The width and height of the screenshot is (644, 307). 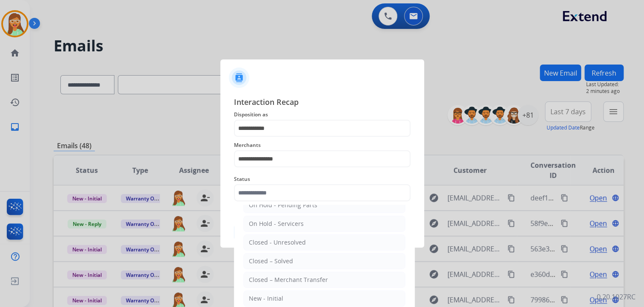 What do you see at coordinates (322, 103) in the screenshot?
I see `span: Interaction Recap` at bounding box center [322, 103].